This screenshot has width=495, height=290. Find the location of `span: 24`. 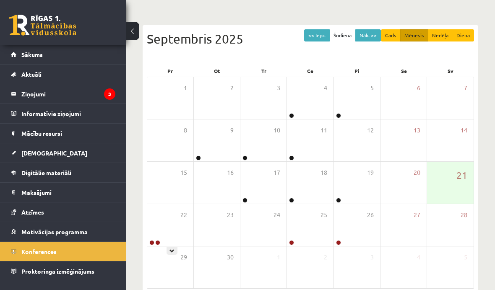

span: 24 is located at coordinates (277, 215).